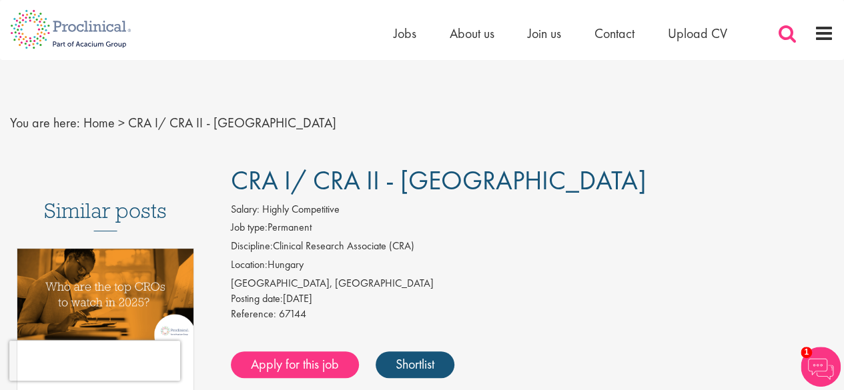 This screenshot has width=844, height=390. I want to click on span: 67144, so click(292, 314).